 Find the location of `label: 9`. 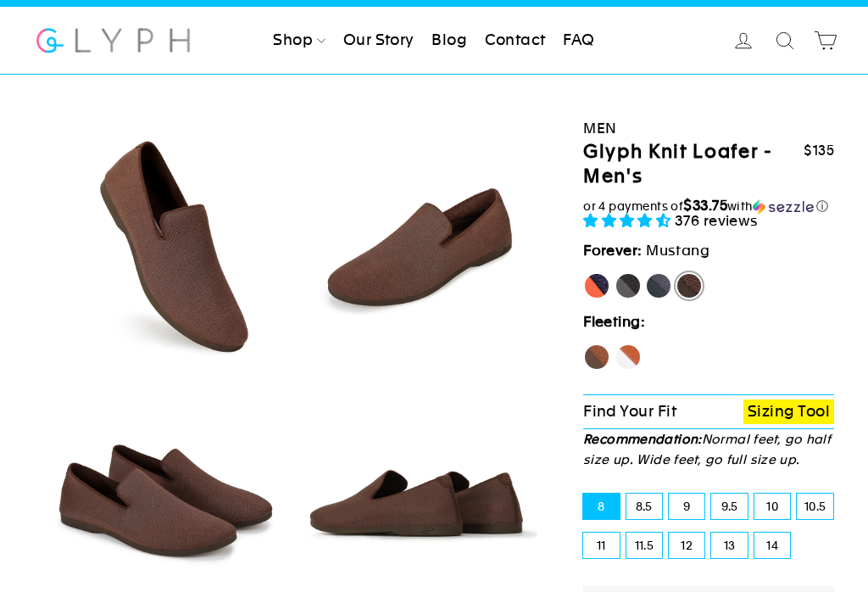

label: 9 is located at coordinates (687, 507).